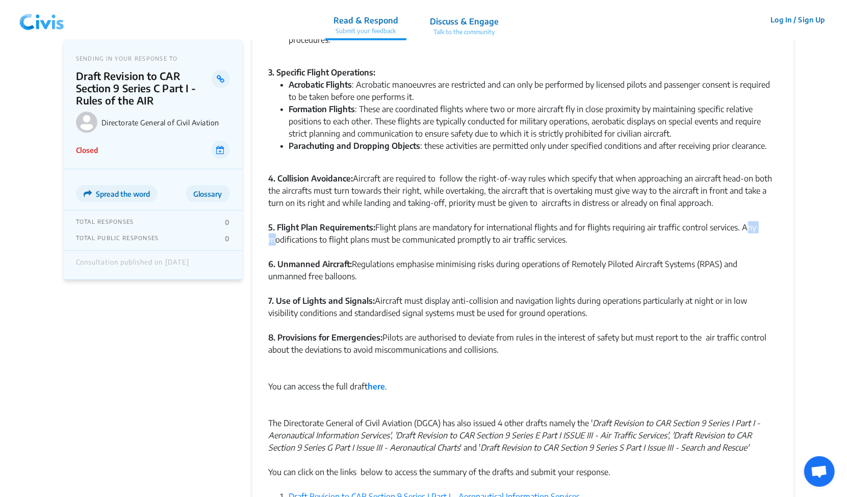 Image resolution: width=847 pixels, height=497 pixels. What do you see at coordinates (533, 121) in the screenshot?
I see `li: : These are coordinated flights where two or more aircraft fly in close proximity by maintaining ...` at bounding box center [533, 121].